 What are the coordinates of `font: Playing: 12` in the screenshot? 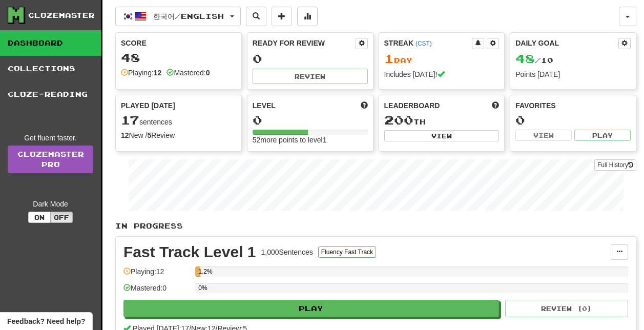 It's located at (147, 271).